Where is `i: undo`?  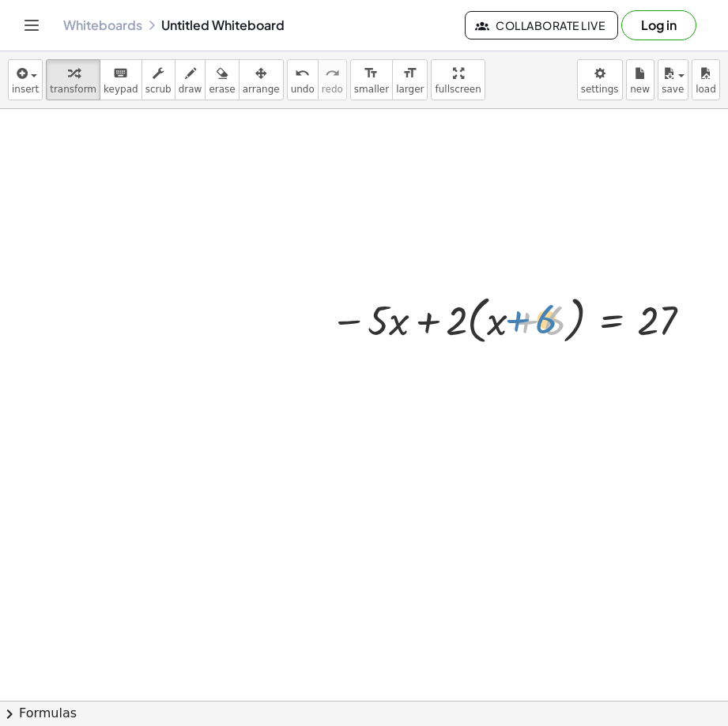
i: undo is located at coordinates (302, 74).